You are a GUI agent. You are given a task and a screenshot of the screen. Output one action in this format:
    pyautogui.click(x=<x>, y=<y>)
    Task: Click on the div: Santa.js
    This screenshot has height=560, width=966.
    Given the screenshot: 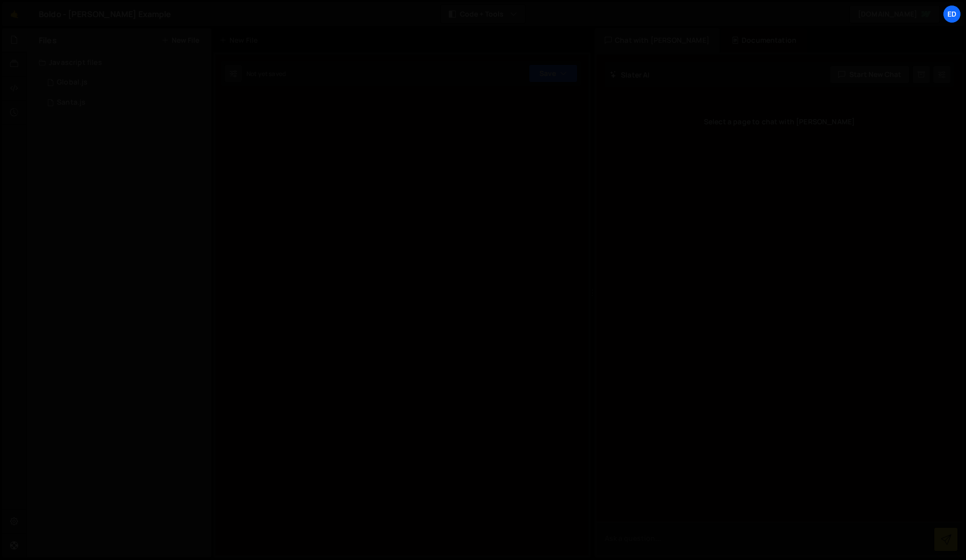 What is the action you would take?
    pyautogui.click(x=71, y=102)
    